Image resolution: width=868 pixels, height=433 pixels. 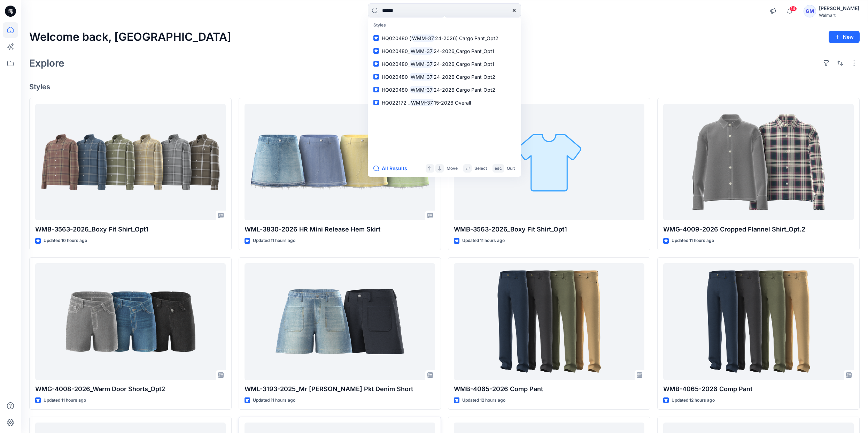 What do you see at coordinates (339, 162) in the screenshot?
I see `a: WML-3830-2026 HR Mini Release Hem Skirt` at bounding box center [339, 162].